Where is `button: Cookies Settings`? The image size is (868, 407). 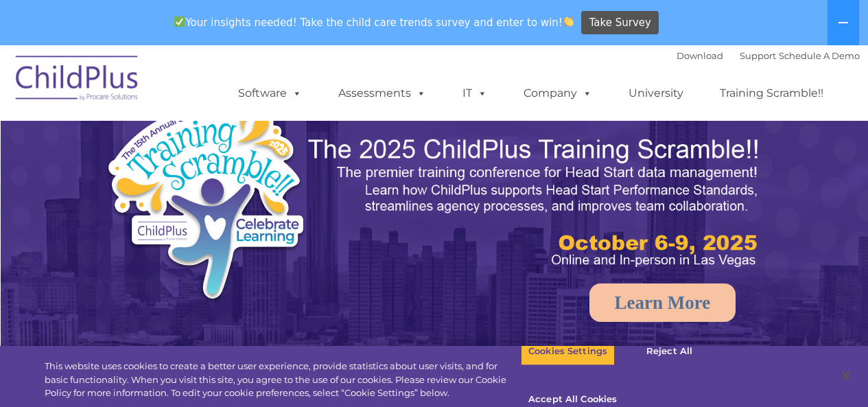
button: Cookies Settings is located at coordinates (568, 351).